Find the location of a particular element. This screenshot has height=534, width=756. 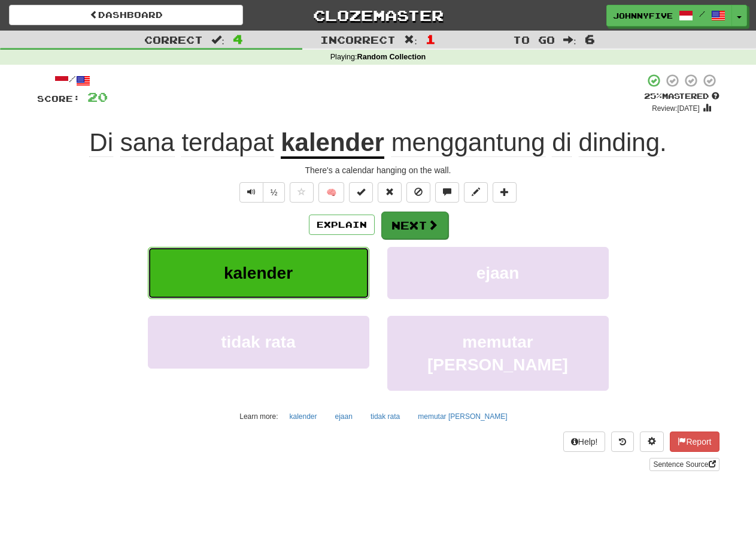

span: 20 is located at coordinates (97, 96).